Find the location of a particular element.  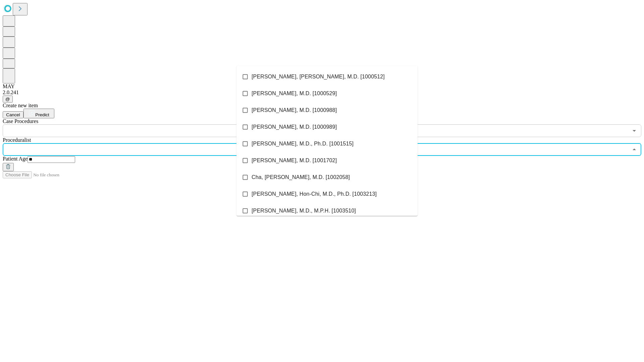

button: Cancel is located at coordinates (13, 114).